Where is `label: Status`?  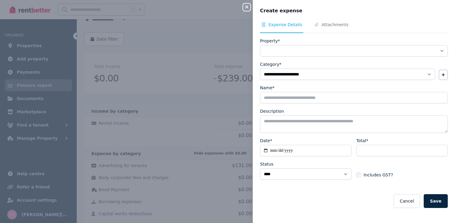 label: Status is located at coordinates (266, 164).